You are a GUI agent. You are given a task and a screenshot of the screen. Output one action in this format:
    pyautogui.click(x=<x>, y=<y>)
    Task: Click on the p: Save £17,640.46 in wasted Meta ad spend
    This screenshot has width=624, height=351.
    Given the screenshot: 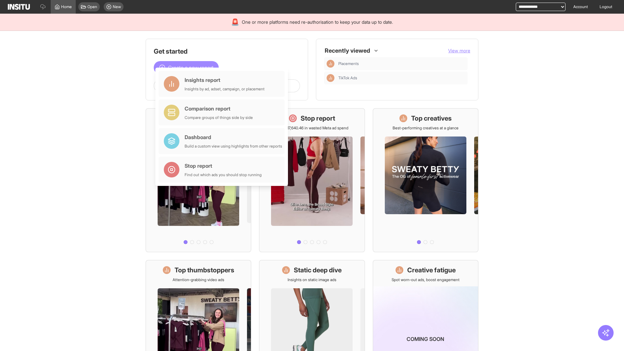 What is the action you would take?
    pyautogui.click(x=312, y=128)
    